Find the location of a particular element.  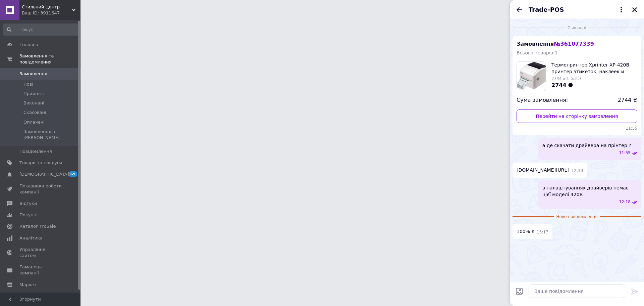

span: в налаштуваннях драйверів немає цієї моделі 420B is located at coordinates (590, 191).